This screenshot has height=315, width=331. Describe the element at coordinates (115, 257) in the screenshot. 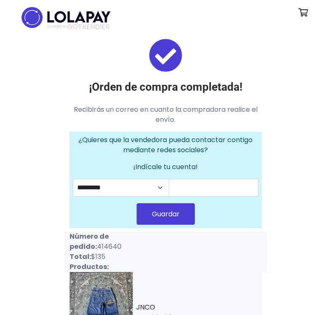

I see `p: $135` at that location.